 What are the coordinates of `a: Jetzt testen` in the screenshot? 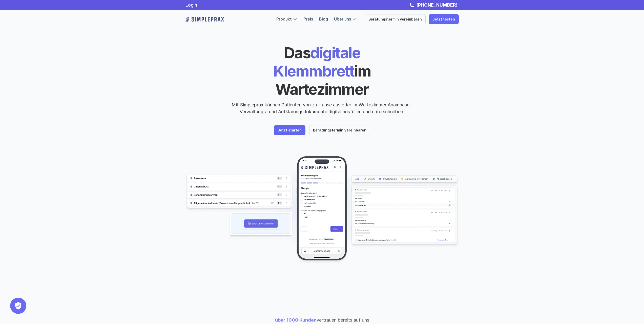 It's located at (444, 19).